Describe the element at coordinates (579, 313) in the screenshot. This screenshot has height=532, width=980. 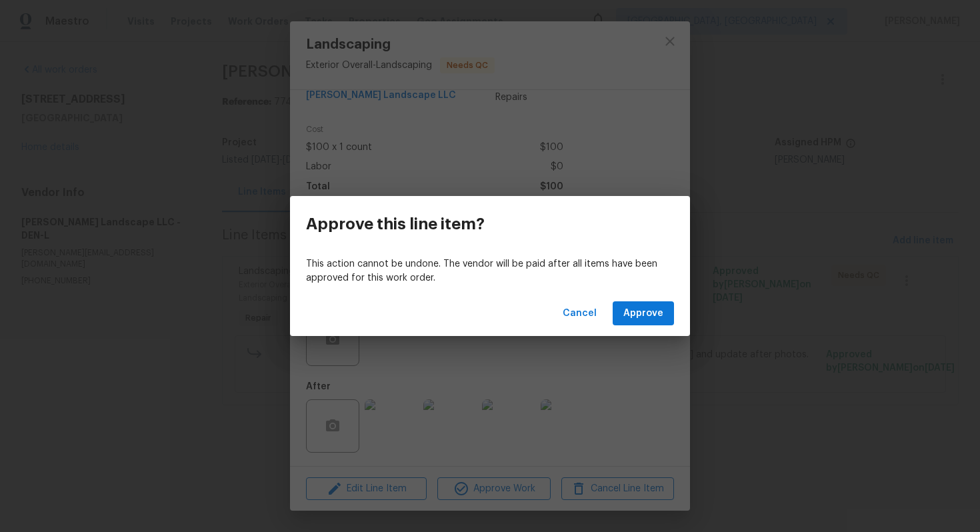
I see `span: Cancel` at that location.